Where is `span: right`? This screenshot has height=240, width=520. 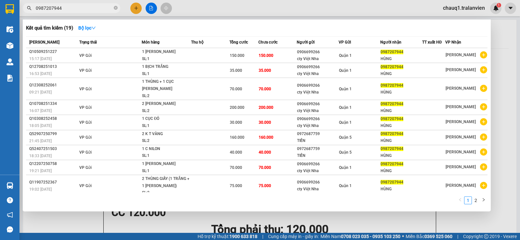 span: right is located at coordinates (484, 200).